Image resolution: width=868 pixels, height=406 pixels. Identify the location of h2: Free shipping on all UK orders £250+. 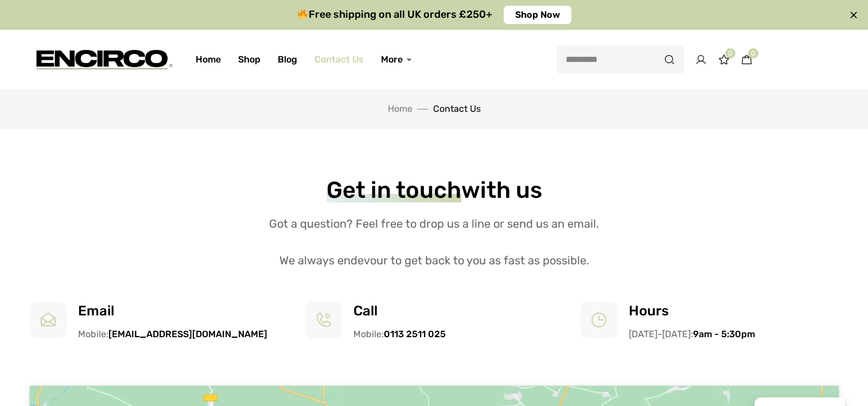
(394, 14).